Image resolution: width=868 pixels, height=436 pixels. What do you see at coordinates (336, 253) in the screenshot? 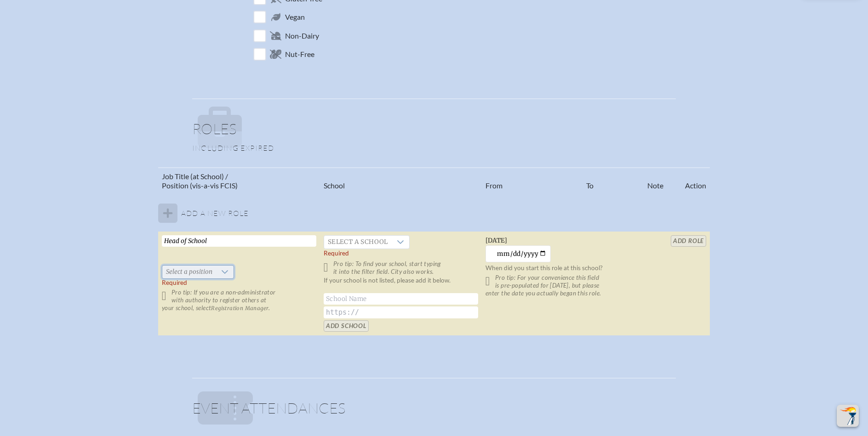
I see `label: Required` at bounding box center [336, 253].